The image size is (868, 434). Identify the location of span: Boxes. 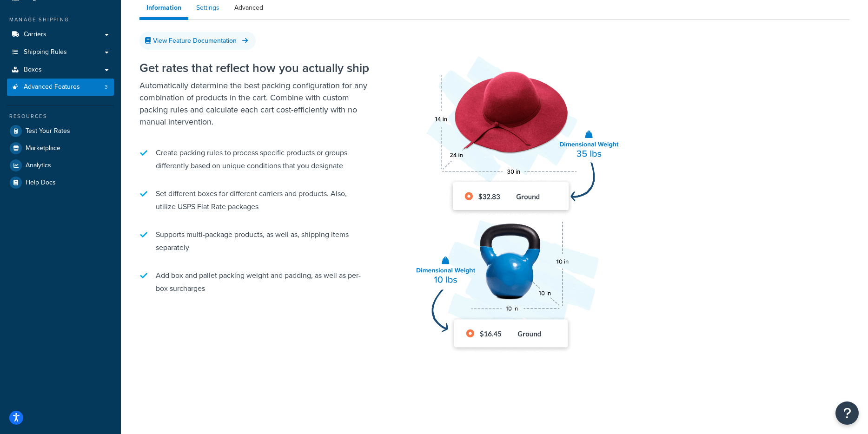
(32, 70).